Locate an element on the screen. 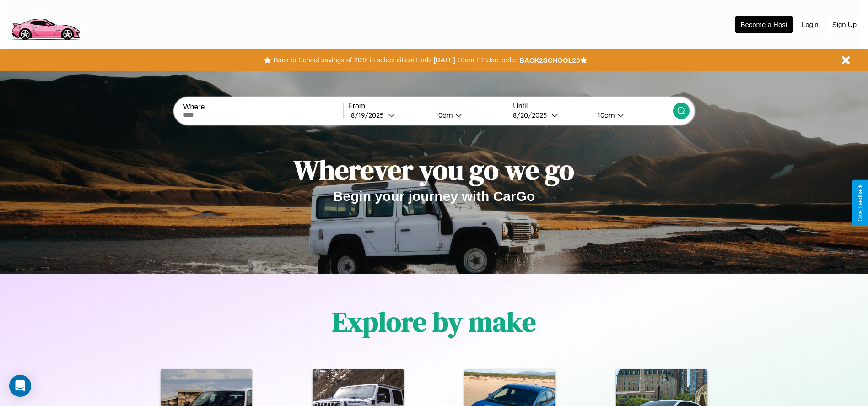  button: Sign Up is located at coordinates (844, 24).